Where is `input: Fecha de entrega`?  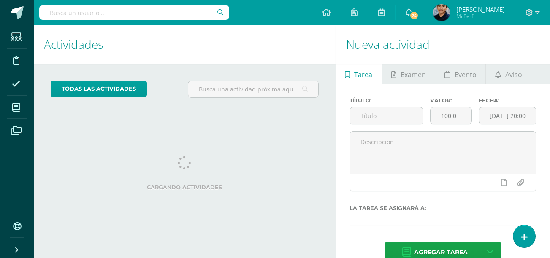
input: Fecha de entrega is located at coordinates (508, 116).